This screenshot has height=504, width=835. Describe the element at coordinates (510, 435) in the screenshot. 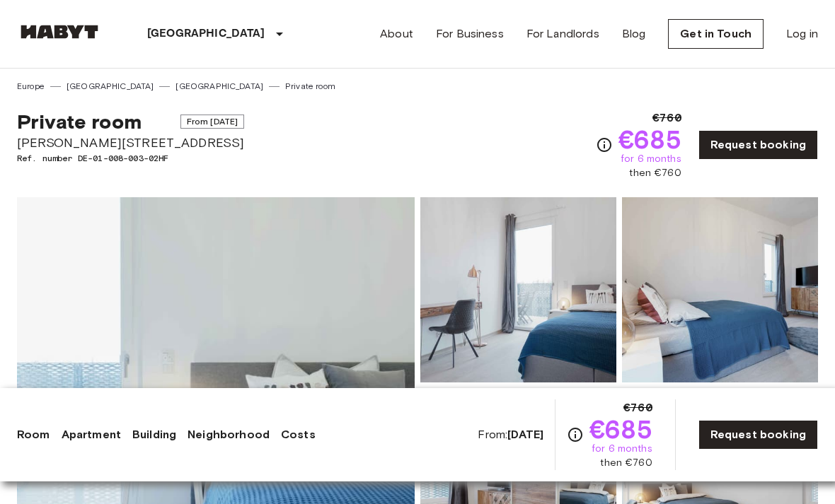

I see `span: From:` at that location.